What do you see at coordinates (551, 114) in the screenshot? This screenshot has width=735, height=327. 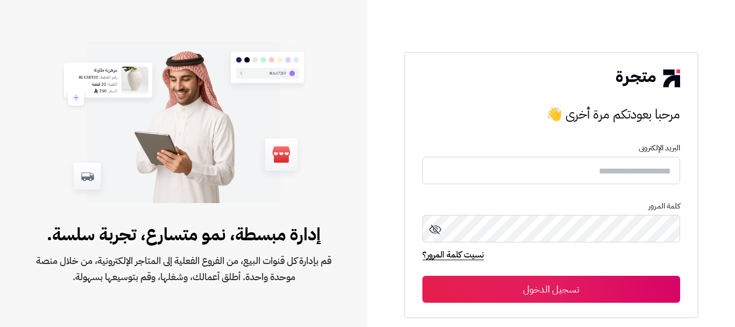 I see `h3: مرحبا بعودتكم مرة أخرى 👋` at bounding box center [551, 114].